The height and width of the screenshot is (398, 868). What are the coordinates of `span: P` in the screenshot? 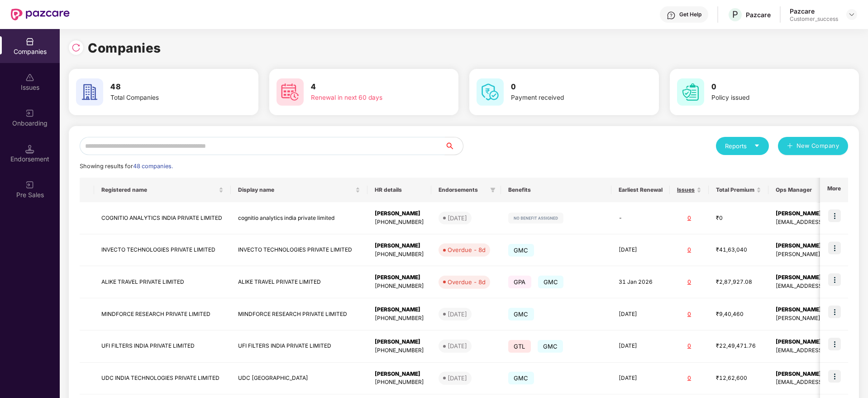 It's located at (735, 15).